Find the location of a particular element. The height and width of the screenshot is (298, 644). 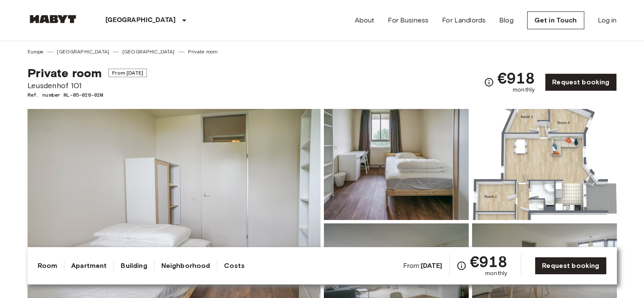

a: Blog is located at coordinates (507, 20).